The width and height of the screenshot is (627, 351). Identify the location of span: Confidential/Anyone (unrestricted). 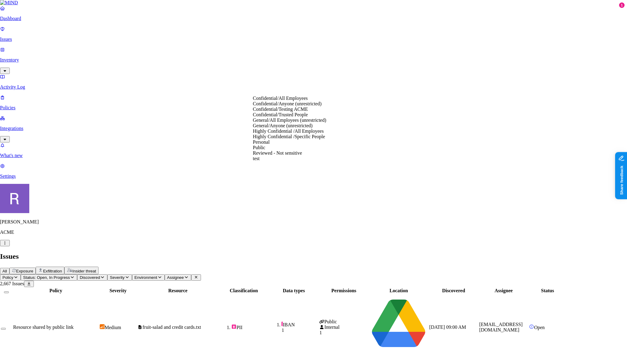
(287, 104).